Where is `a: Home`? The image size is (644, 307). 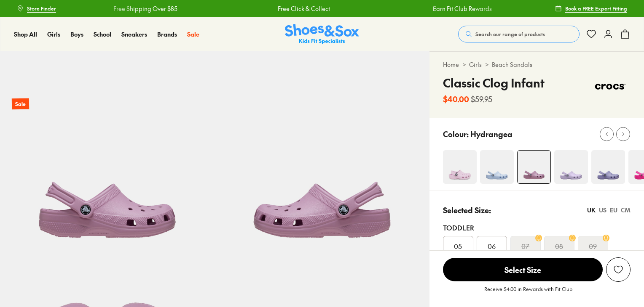
a: Home is located at coordinates (451, 64).